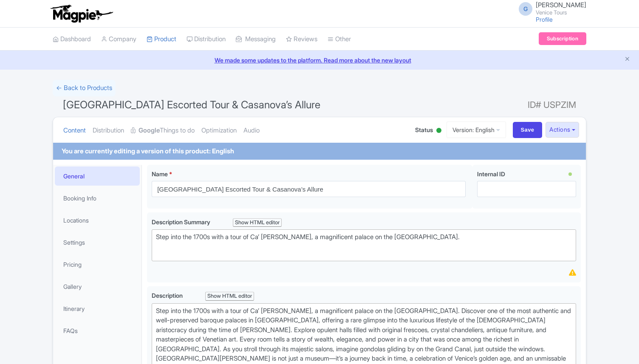 This screenshot has width=639, height=364. I want to click on a: Gallery, so click(98, 286).